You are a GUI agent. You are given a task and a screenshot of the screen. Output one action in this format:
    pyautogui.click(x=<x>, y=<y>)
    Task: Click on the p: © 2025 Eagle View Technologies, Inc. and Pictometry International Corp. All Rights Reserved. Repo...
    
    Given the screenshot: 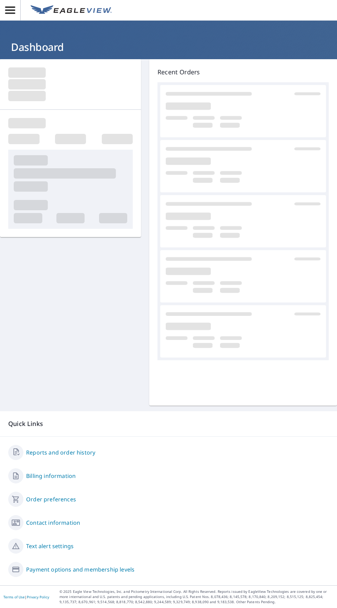 What is the action you would take?
    pyautogui.click(x=196, y=596)
    